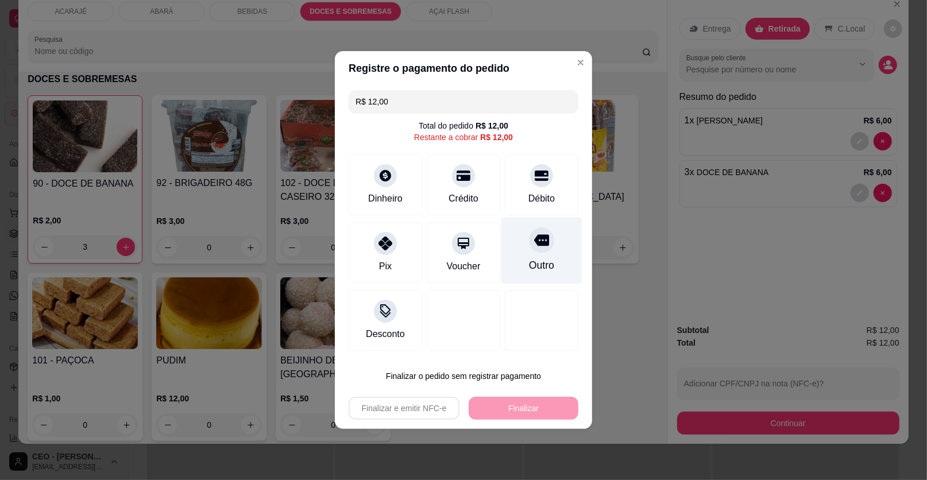 This screenshot has width=927, height=480. Describe the element at coordinates (463, 126) in the screenshot. I see `div: Total do pedido` at that location.